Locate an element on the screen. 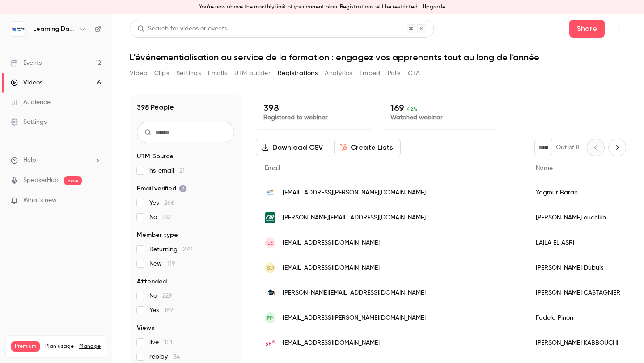  span: SD is located at coordinates (270, 268).